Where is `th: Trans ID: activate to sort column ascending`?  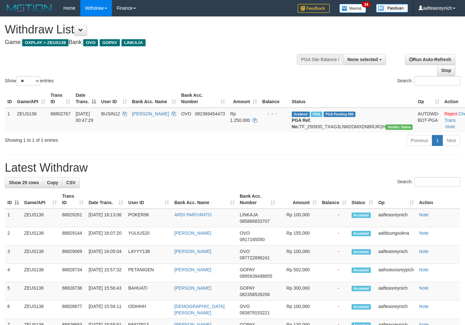 th: Trans ID: activate to sort column ascending is located at coordinates (60, 98).